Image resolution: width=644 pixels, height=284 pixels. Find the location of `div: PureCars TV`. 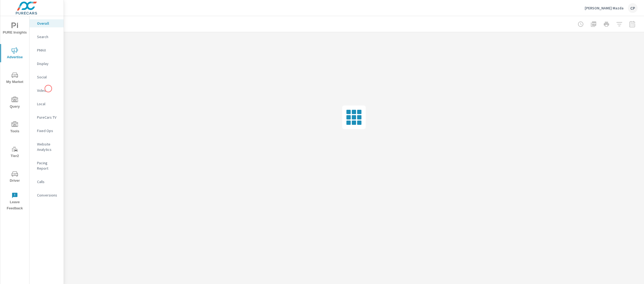

div: PureCars TV is located at coordinates (46, 117).